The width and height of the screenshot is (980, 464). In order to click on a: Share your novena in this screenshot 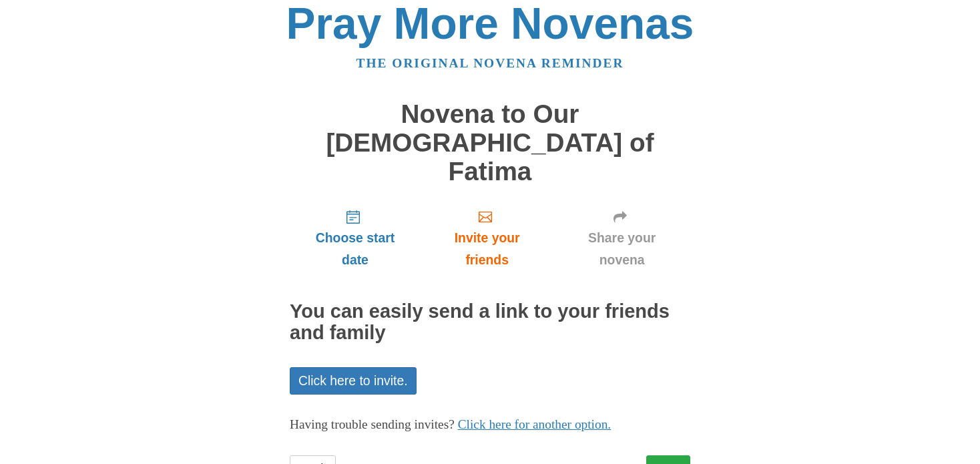, I will do `click(621, 238)`.